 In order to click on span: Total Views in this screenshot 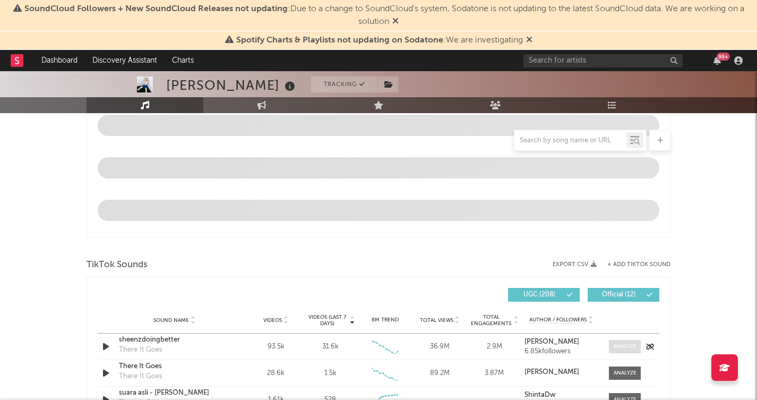, I will do `click(437, 320)`.